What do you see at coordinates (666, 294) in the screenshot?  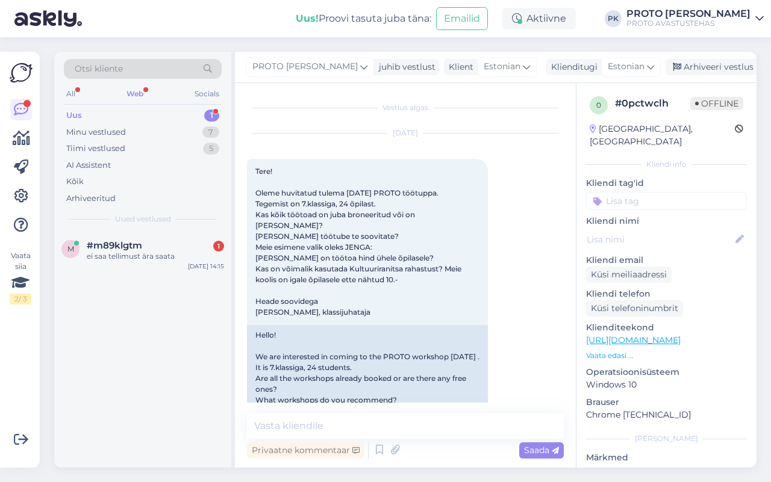 I see `p: Kliendi telefon` at bounding box center [666, 294].